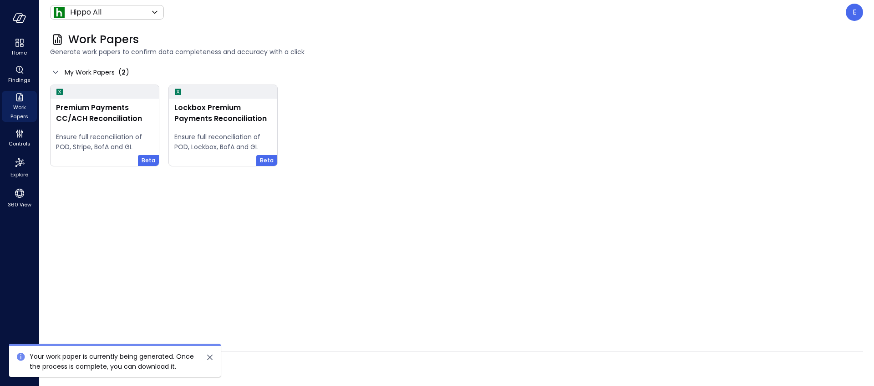 The width and height of the screenshot is (874, 386). What do you see at coordinates (19, 75) in the screenshot?
I see `div: Findings` at bounding box center [19, 75].